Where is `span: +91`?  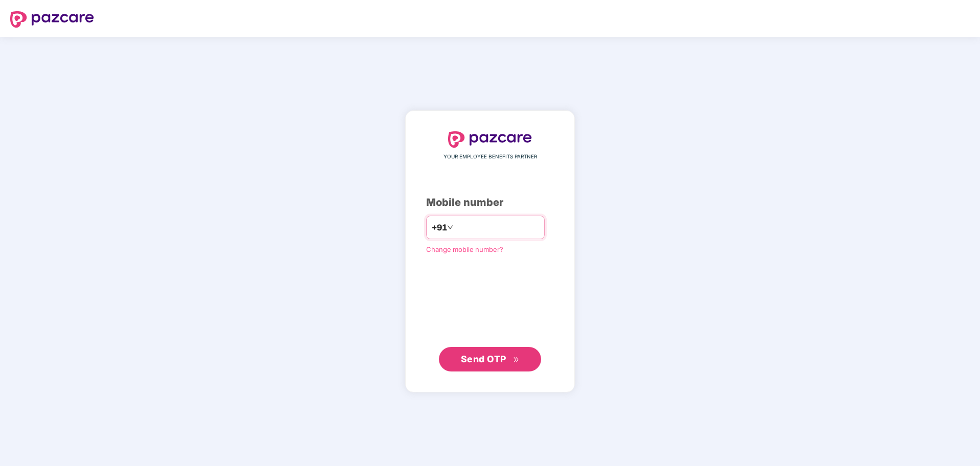 span: +91 is located at coordinates (439, 228).